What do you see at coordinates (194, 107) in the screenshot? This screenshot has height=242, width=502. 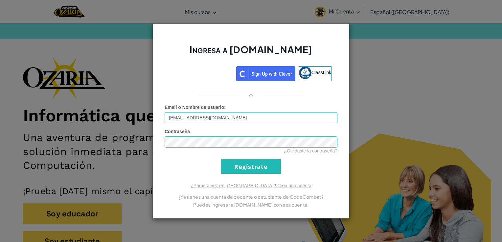 I see `span: Email o Nombre de usuario` at bounding box center [194, 107].